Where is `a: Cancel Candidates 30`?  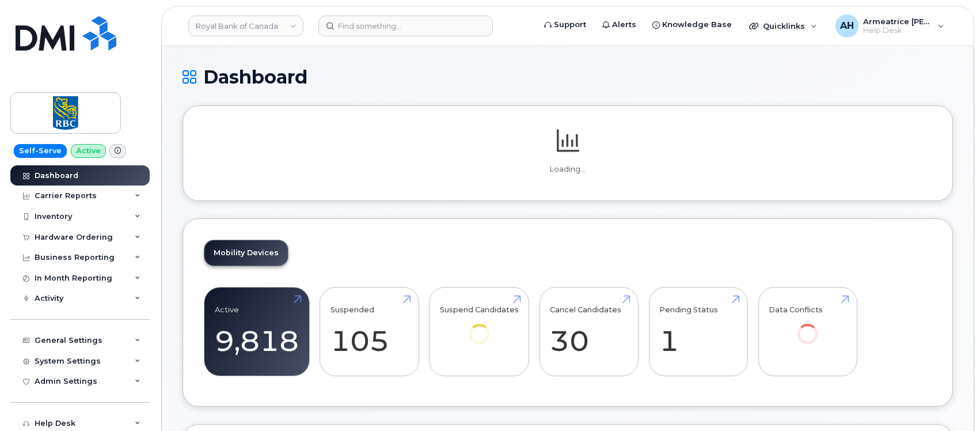
a: Cancel Candidates 30 is located at coordinates (588, 332).